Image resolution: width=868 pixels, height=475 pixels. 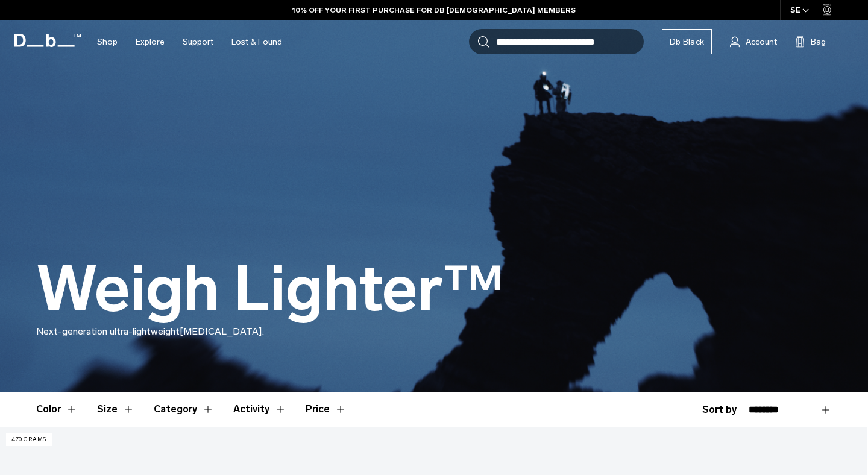 What do you see at coordinates (686, 42) in the screenshot?
I see `a: Db Black` at bounding box center [686, 42].